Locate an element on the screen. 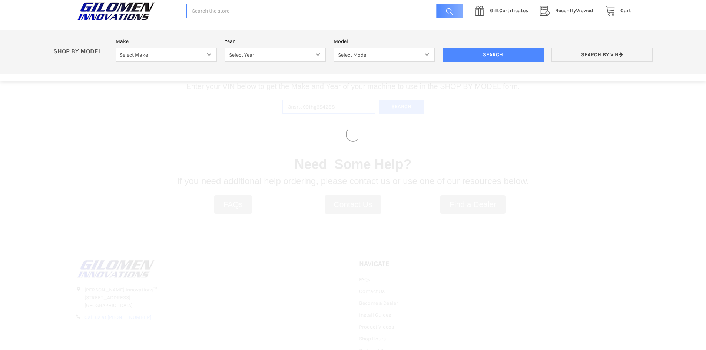 The width and height of the screenshot is (706, 350). a: RecentlyViewed is located at coordinates (568, 11).